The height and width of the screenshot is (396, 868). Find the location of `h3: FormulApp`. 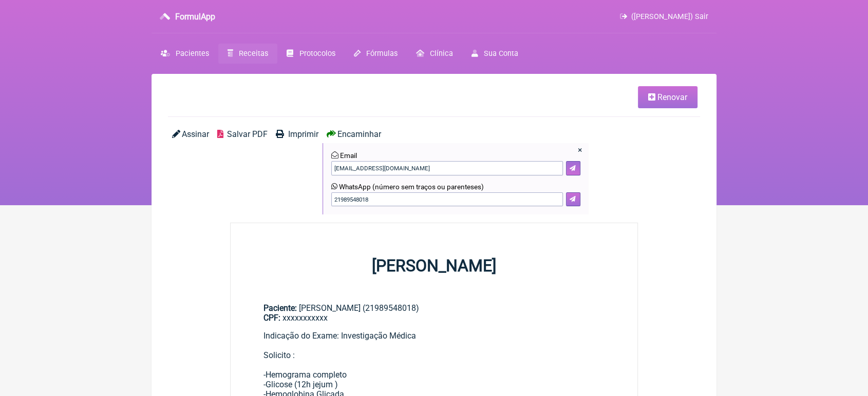

h3: FormulApp is located at coordinates (195, 17).